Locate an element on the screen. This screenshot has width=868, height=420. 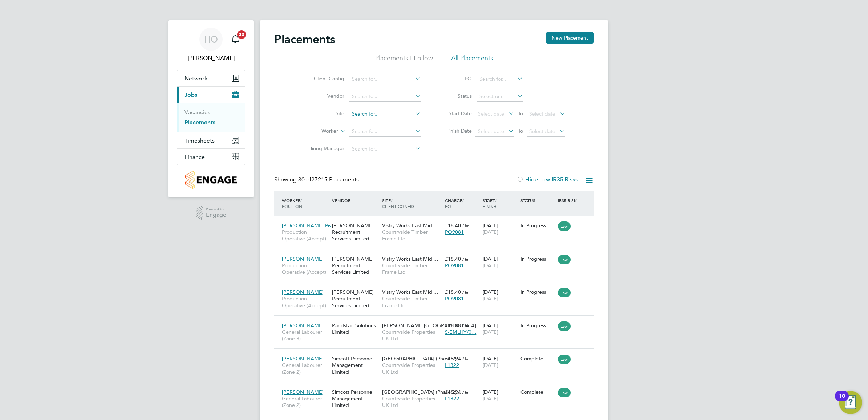
label: Worker is located at coordinates (317, 131).